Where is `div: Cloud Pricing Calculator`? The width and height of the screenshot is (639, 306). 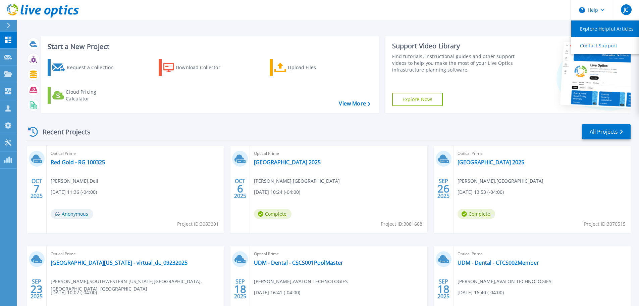 div: Cloud Pricing Calculator is located at coordinates (93, 95).